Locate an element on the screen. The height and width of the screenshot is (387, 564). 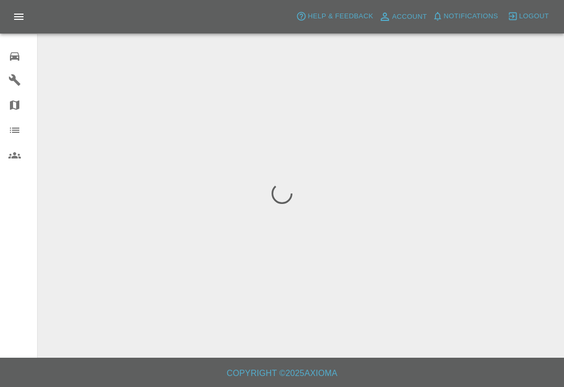
button: Notifications is located at coordinates (466, 16).